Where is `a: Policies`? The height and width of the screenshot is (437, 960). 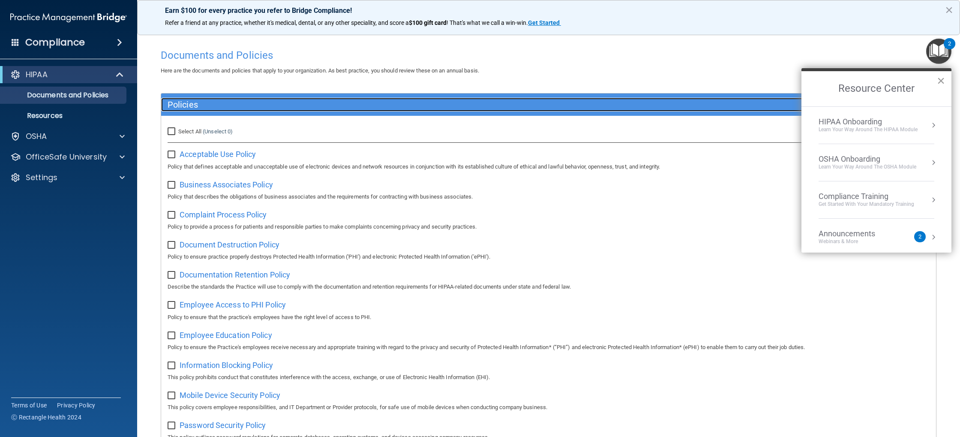
a: Policies is located at coordinates (548, 105).